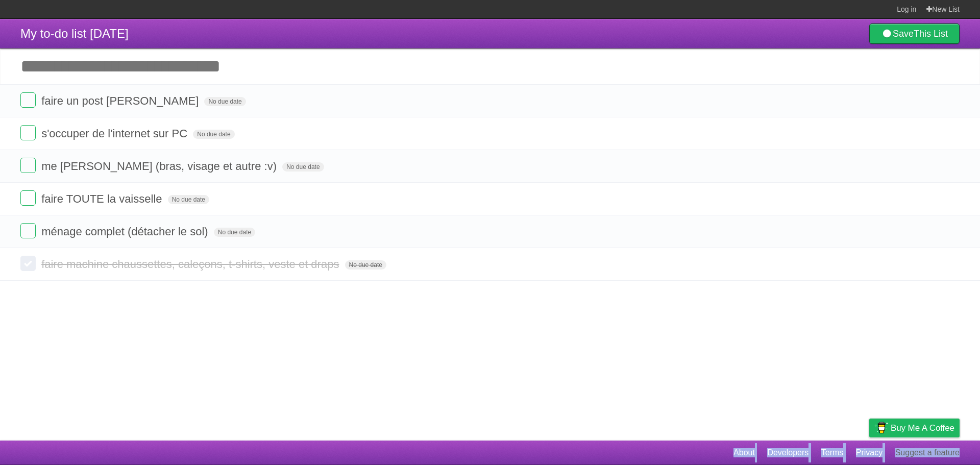 This screenshot has height=465, width=980. What do you see at coordinates (126, 231) in the screenshot?
I see `span: ménage complet (détacher le sol)` at bounding box center [126, 231].